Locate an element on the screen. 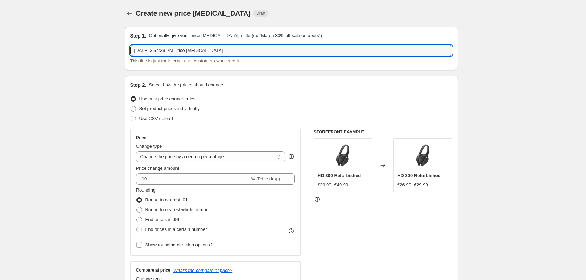 This screenshot has height=280, width=586. h6: STOREFRONT EXAMPLE is located at coordinates (383, 132).